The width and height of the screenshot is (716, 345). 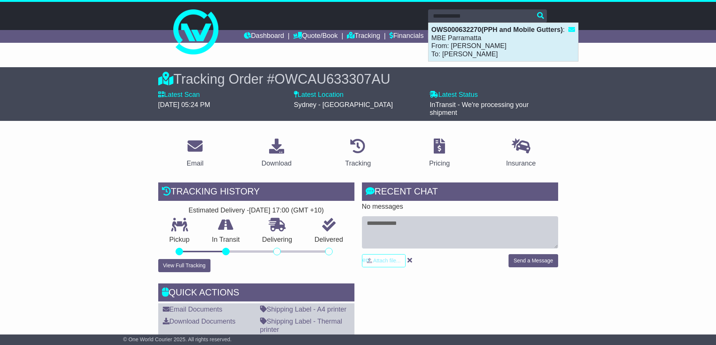 What do you see at coordinates (439, 164) in the screenshot?
I see `div: Pricing` at bounding box center [439, 164].